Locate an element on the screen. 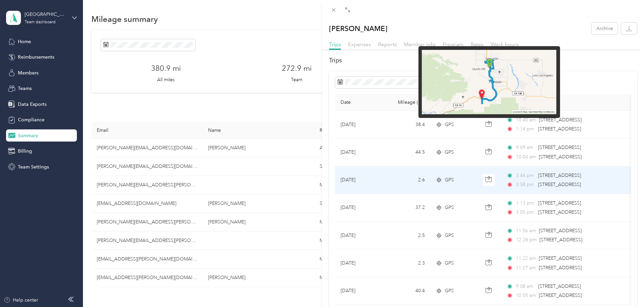  span: 10:40 am is located at coordinates (526, 120).